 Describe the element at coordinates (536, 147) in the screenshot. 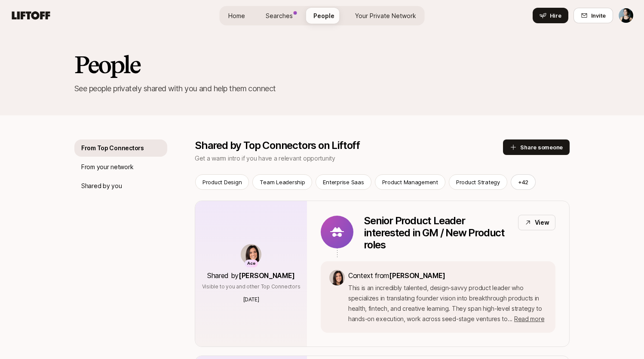

I see `button: Share someone` at that location.